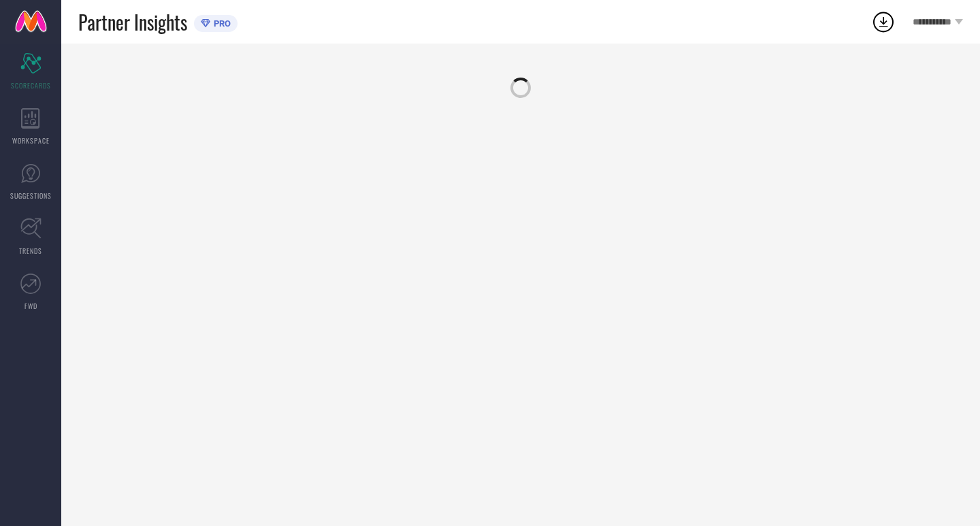 The height and width of the screenshot is (526, 980). Describe the element at coordinates (31, 250) in the screenshot. I see `span: TRENDS` at that location.